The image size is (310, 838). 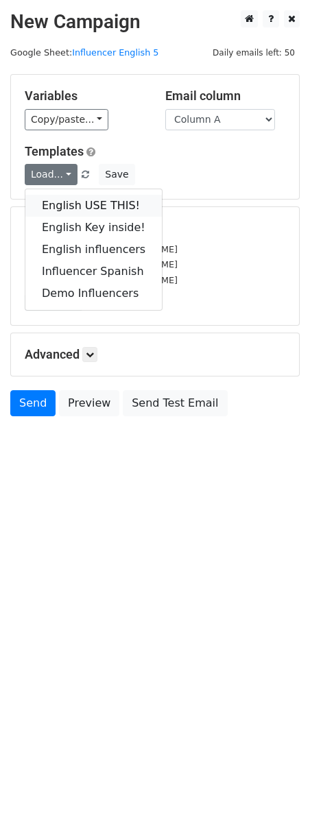 What do you see at coordinates (93, 228) in the screenshot?
I see `a: English Key inside!` at bounding box center [93, 228].